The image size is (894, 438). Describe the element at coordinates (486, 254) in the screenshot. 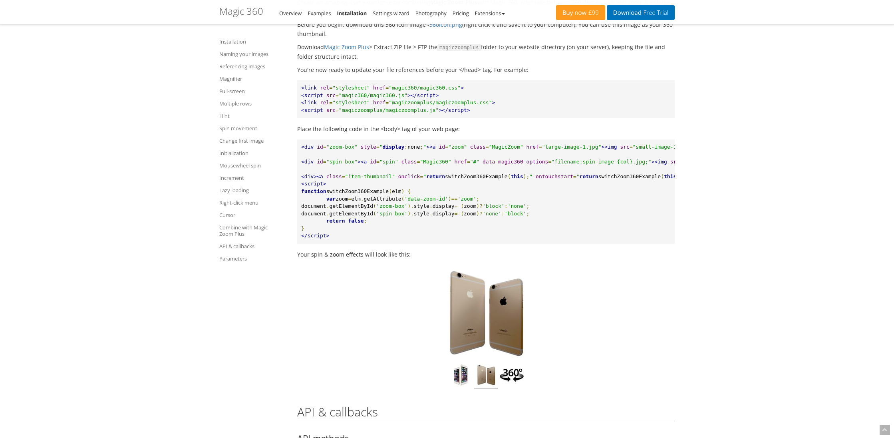

I see `p: Your spin & zoom effects will look like this:` at that location.